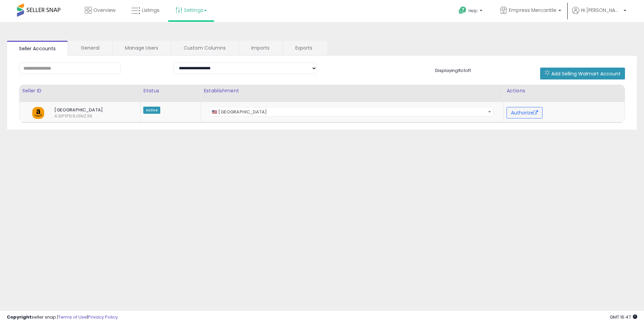 Image resolution: width=644 pixels, height=324 pixels. What do you see at coordinates (623, 317) in the screenshot?
I see `span: 2025-08-11 16:47 GMT` at bounding box center [623, 317].